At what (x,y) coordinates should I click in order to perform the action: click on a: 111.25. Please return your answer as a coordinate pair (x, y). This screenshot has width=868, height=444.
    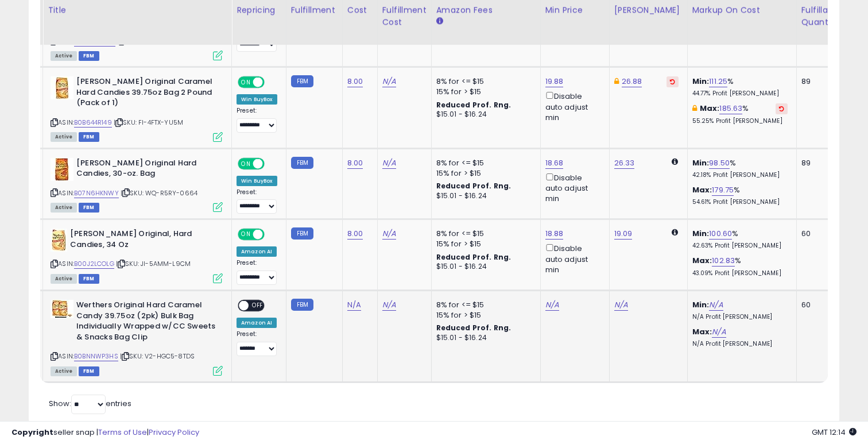
    Looking at the image, I should click on (719, 82).